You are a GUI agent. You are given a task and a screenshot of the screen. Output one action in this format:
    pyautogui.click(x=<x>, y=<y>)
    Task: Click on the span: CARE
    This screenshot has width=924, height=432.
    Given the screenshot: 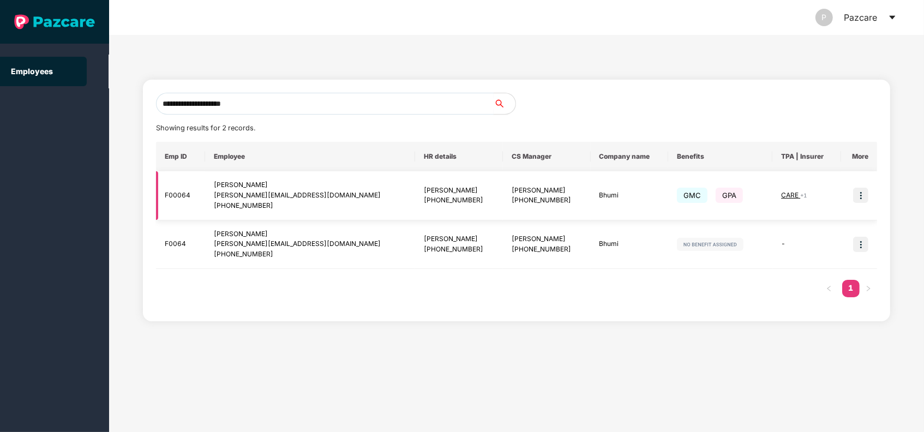 What is the action you would take?
    pyautogui.click(x=791, y=195)
    